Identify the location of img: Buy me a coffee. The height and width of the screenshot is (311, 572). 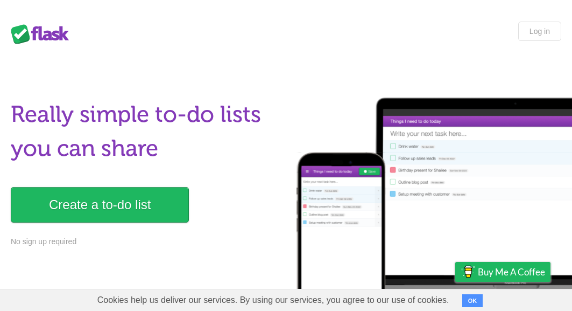
(468, 271).